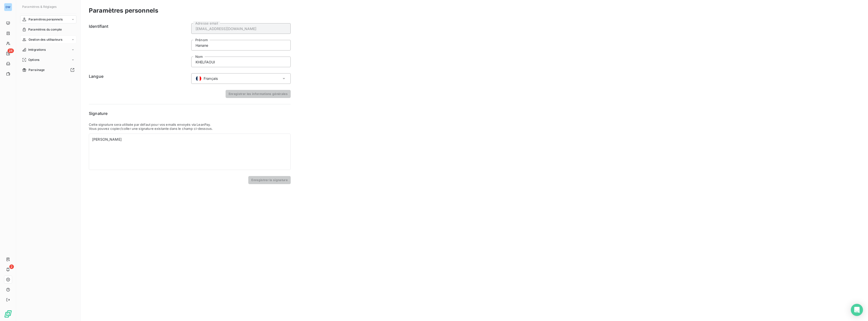  What do you see at coordinates (189, 124) in the screenshot?
I see `p: Cette signature sera utilisée par défaut pour vos emails envoyés via LeanPay.` at bounding box center [189, 124].